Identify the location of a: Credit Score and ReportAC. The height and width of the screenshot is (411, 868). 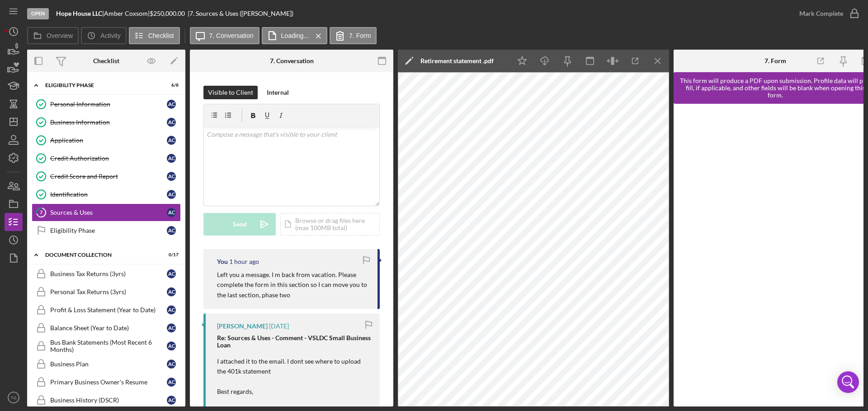
(106, 176).